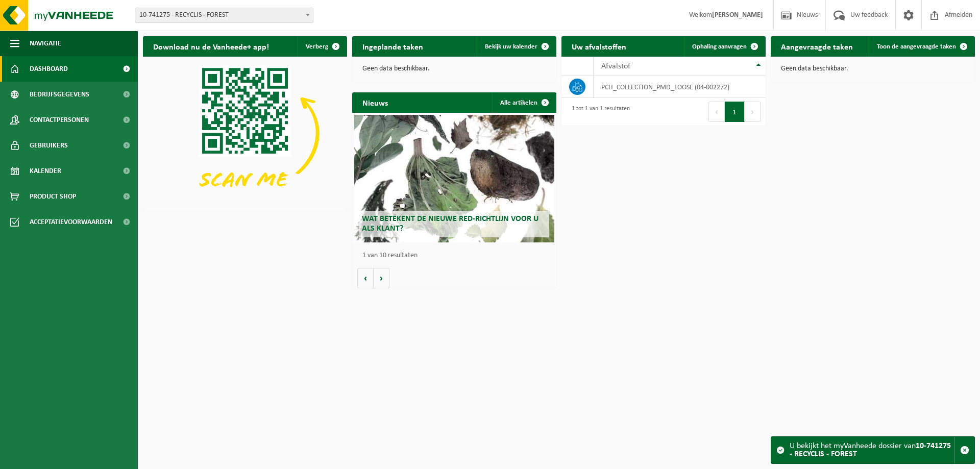  What do you see at coordinates (71, 222) in the screenshot?
I see `span: Acceptatievoorwaarden` at bounding box center [71, 222].